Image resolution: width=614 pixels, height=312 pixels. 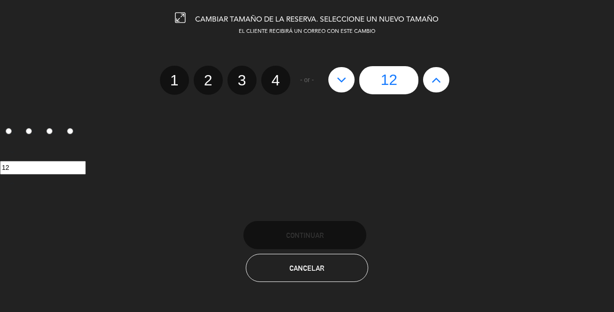 I want to click on span: - or -, so click(x=307, y=80).